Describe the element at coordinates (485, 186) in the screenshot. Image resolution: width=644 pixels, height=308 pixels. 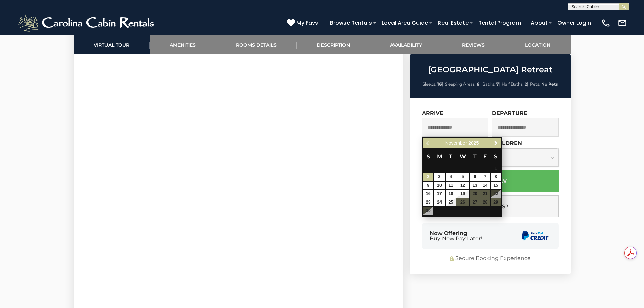
I see `td: $1,080` at that location.